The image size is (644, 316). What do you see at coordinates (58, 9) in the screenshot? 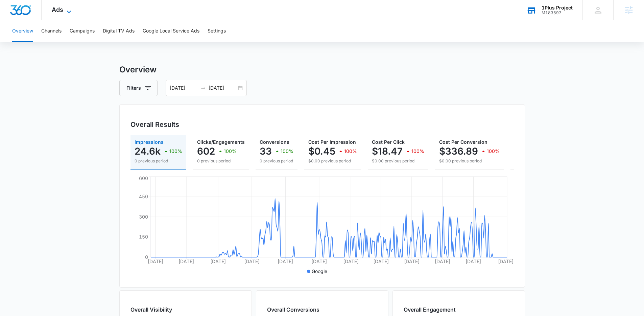
I see `span: Ads` at bounding box center [58, 9].